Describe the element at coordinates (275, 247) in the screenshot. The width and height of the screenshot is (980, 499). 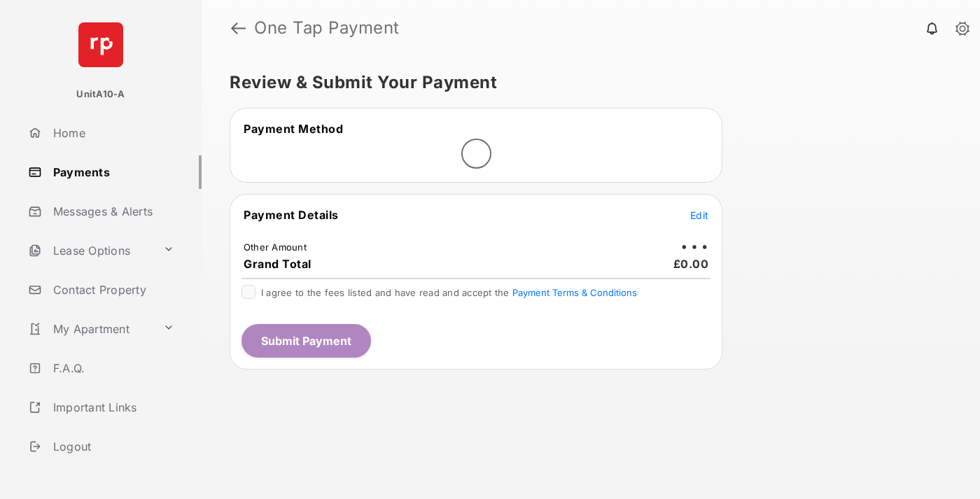
I see `td: Other Amount` at that location.